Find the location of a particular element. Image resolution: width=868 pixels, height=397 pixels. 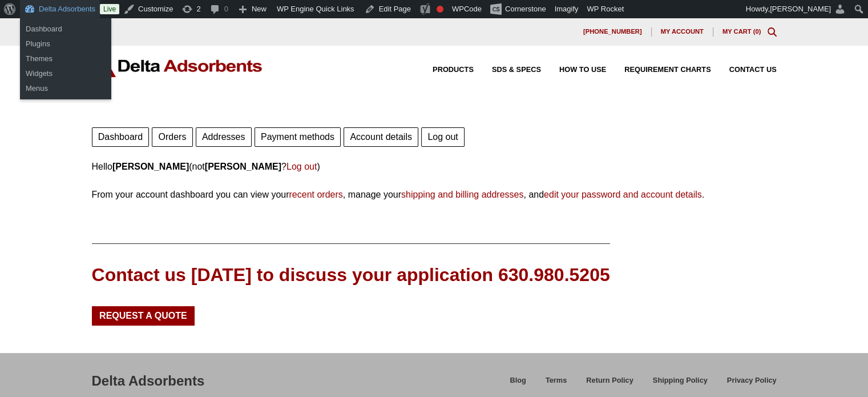

p: From your account dashboard you can view your , manage your , and . is located at coordinates (434, 194).